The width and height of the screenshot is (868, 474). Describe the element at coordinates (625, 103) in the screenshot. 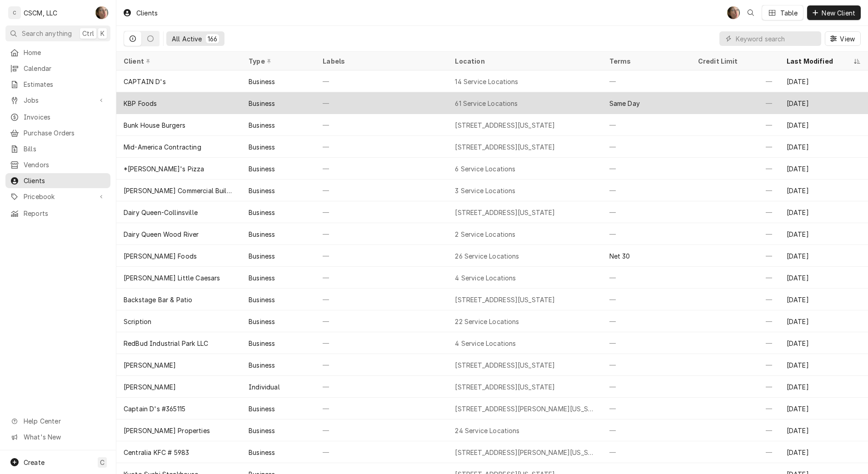

I see `div: Same Day` at that location.